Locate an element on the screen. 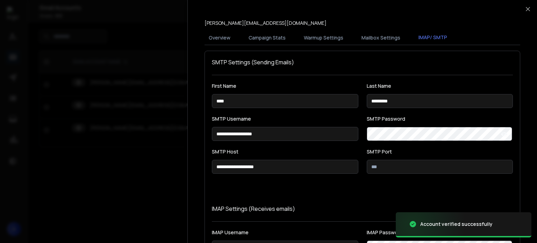  h1: SMTP Settings (Sending Emails) is located at coordinates (362, 62).